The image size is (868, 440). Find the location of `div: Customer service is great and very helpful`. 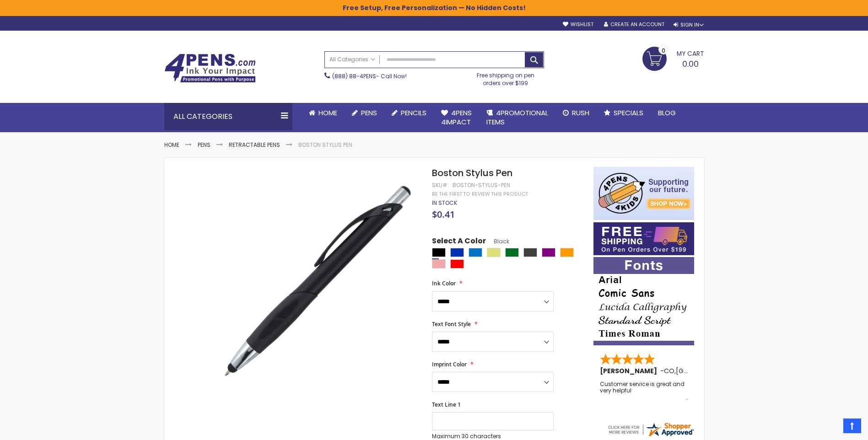

div: Customer service is great and very helpful is located at coordinates (644, 391).